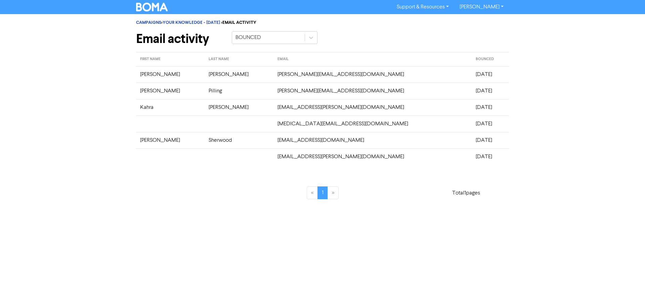 This screenshot has width=645, height=306. I want to click on th: EMAIL, so click(373, 59).